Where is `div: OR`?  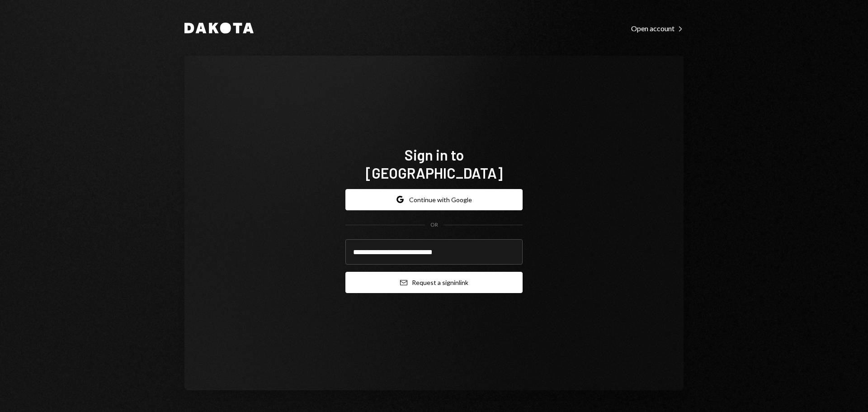 div: OR is located at coordinates (434, 224).